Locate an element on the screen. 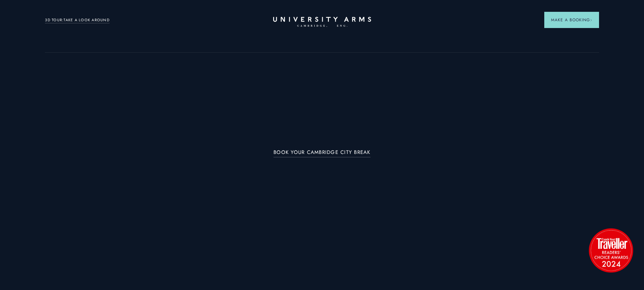 The width and height of the screenshot is (644, 290). a: Home is located at coordinates (322, 22).